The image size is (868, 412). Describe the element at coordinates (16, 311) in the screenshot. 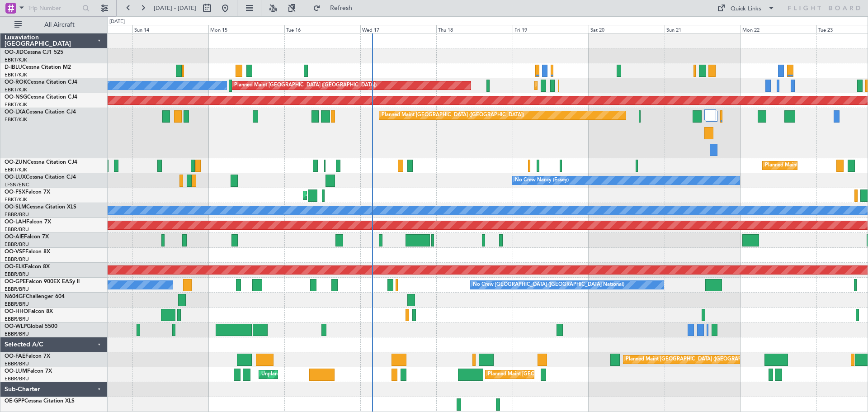

I see `span: OO-HHO` at that location.